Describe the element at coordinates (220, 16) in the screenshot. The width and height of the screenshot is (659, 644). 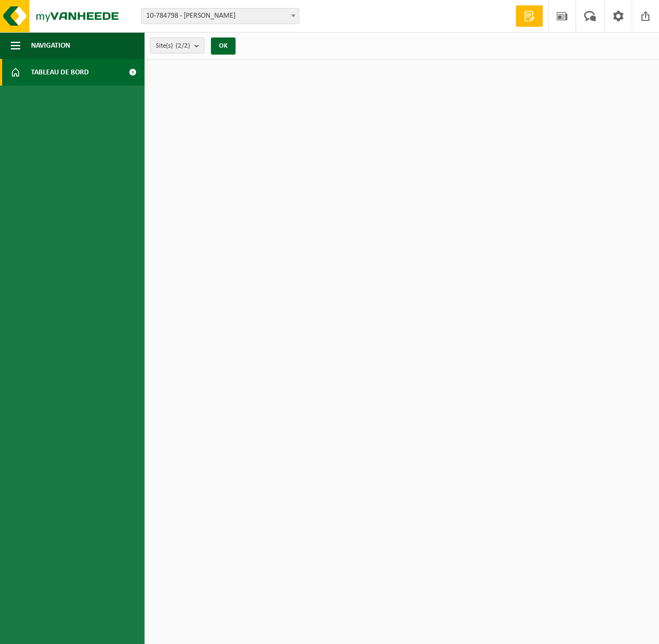
I see `span: 10-784798 - TRAITEUR GERALDINE - JAMBES` at that location.